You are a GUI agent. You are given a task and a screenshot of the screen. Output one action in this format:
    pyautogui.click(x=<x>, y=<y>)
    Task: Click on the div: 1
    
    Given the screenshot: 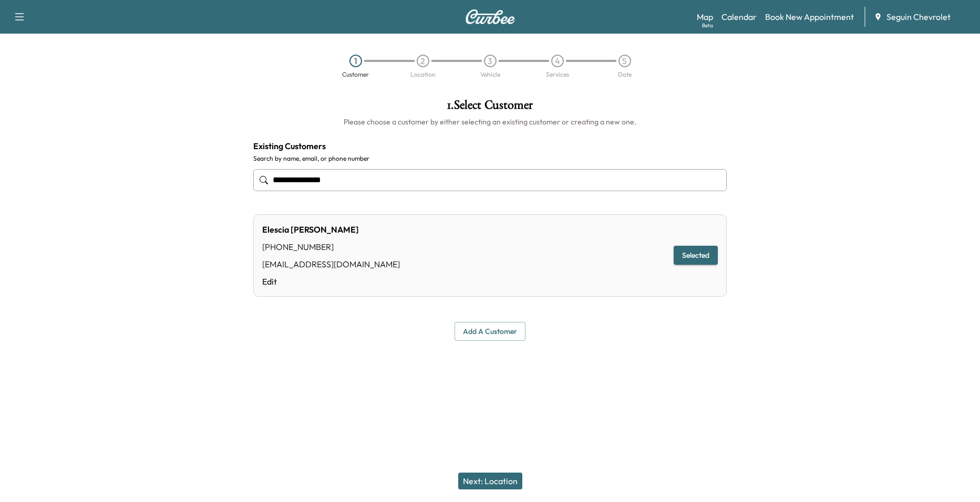 What is the action you would take?
    pyautogui.click(x=356, y=61)
    